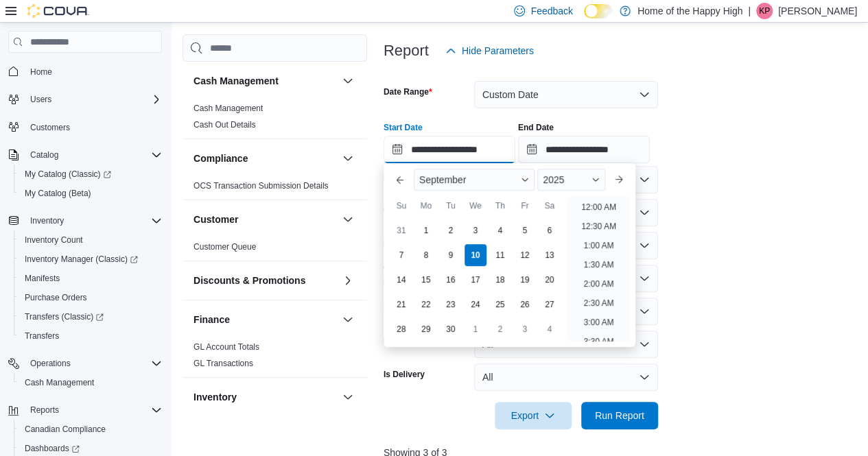 The image size is (868, 456). What do you see at coordinates (598, 264) in the screenshot?
I see `li: 1:30 AM` at bounding box center [598, 264].